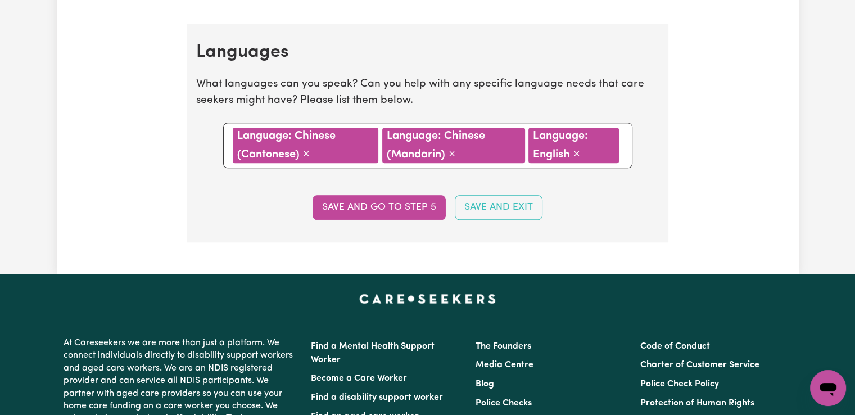  I want to click on a: Charter of Customer Service, so click(700, 365).